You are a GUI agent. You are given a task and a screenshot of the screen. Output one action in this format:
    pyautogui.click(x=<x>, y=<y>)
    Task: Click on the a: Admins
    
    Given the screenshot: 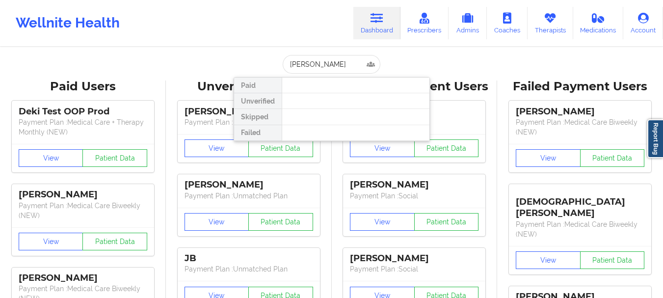 What is the action you would take?
    pyautogui.click(x=468, y=23)
    